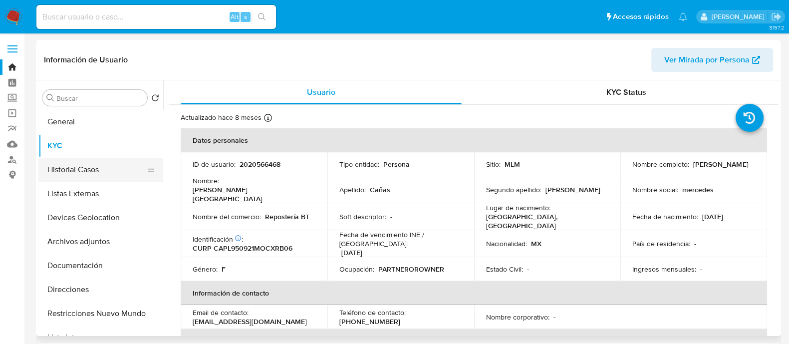 The image size is (789, 344). I want to click on p: F, so click(224, 269).